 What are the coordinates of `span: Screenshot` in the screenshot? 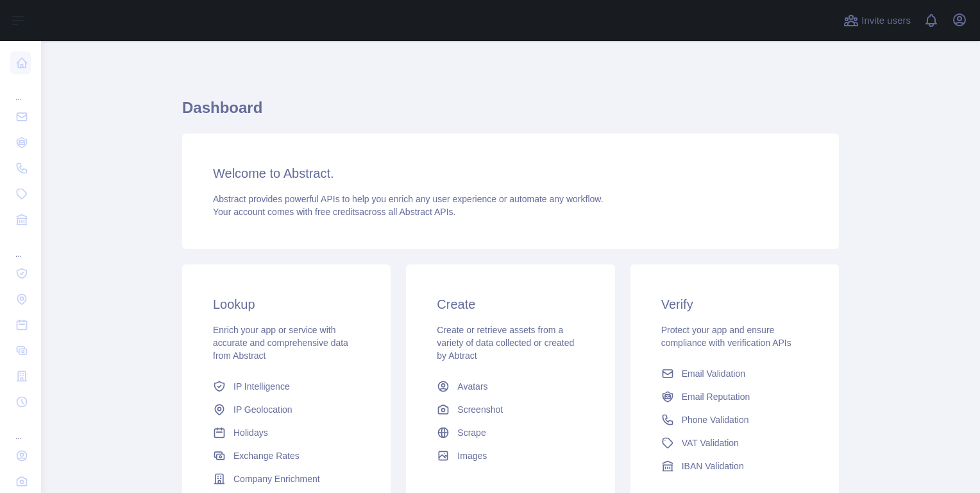 It's located at (480, 409).